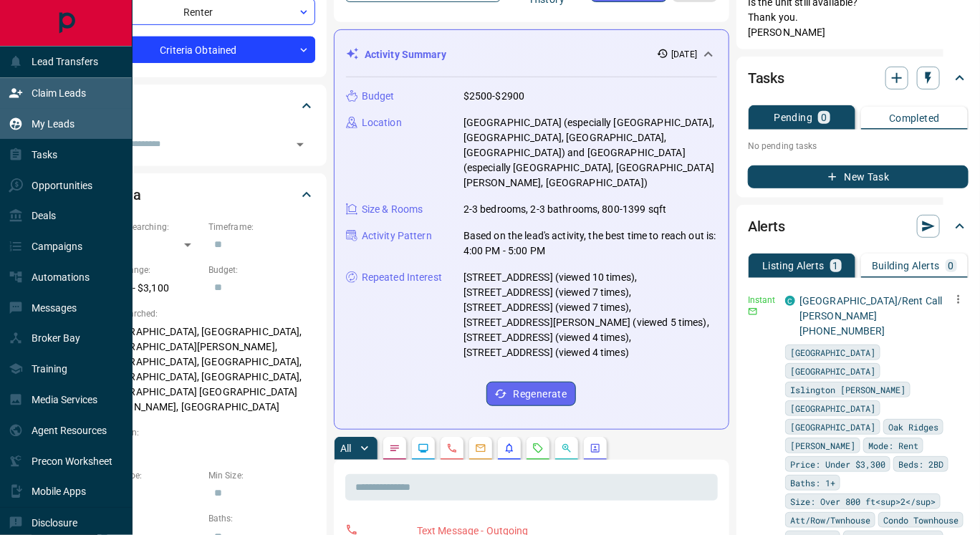 This screenshot has width=980, height=535. Describe the element at coordinates (481, 448) in the screenshot. I see `svg: Emails` at that location.